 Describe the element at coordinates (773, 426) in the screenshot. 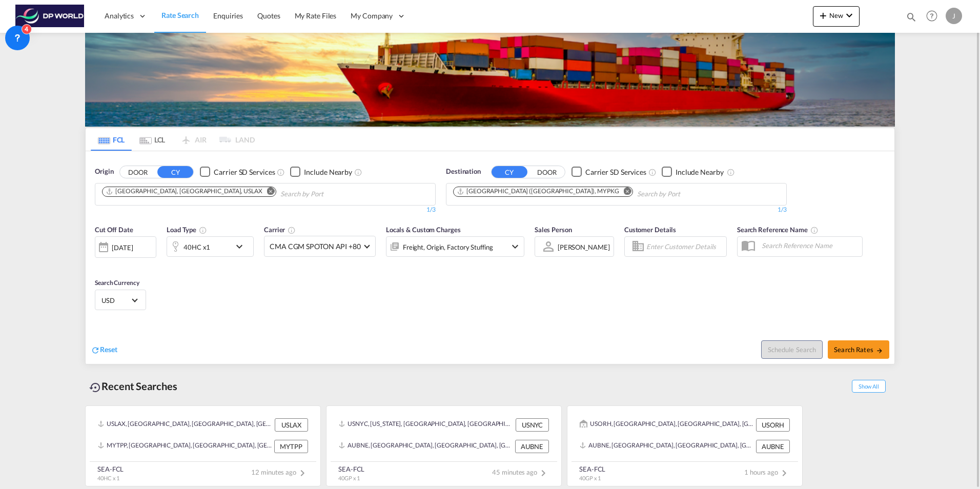

I see `div: USORH` at that location.